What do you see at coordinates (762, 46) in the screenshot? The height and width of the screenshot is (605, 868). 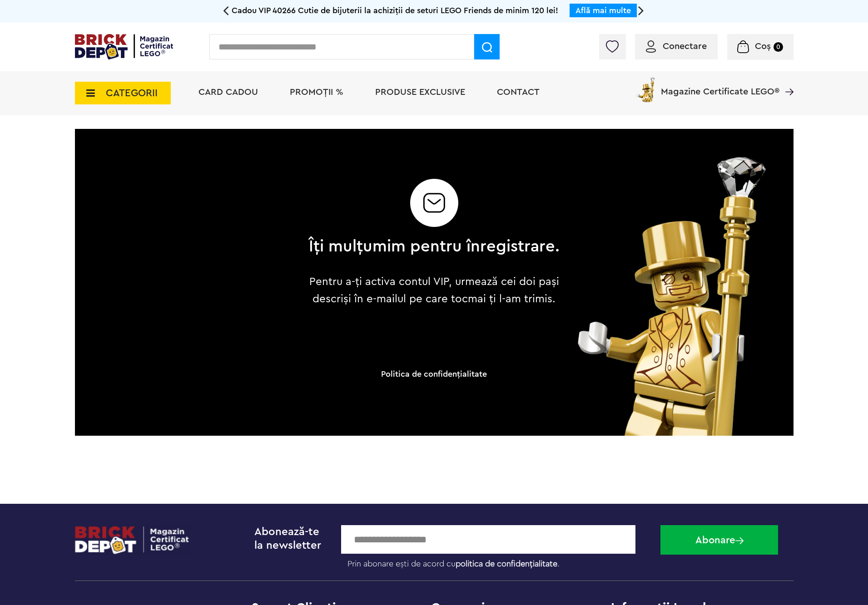 I see `span: Coș` at bounding box center [762, 46].